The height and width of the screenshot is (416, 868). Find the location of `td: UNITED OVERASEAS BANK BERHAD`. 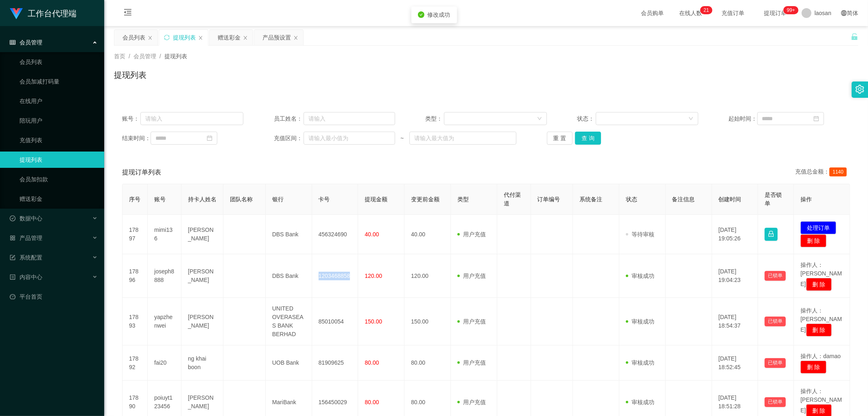

td: UNITED OVERASEAS BANK BERHAD is located at coordinates (289, 321).